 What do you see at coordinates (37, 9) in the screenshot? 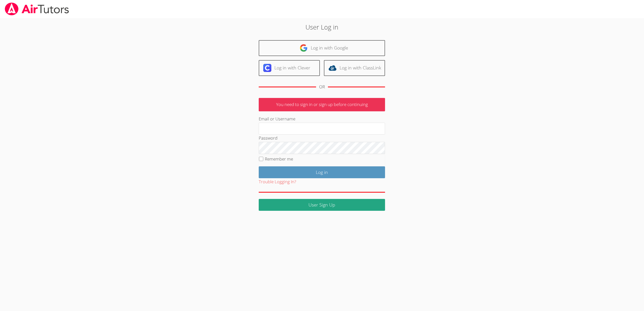
I see `img: airtutors_banner-c4298cdbf04f3fff15de1276eac7730deb9818008684d7c2e4769d2f7ddbe033.png` at bounding box center [37, 9].